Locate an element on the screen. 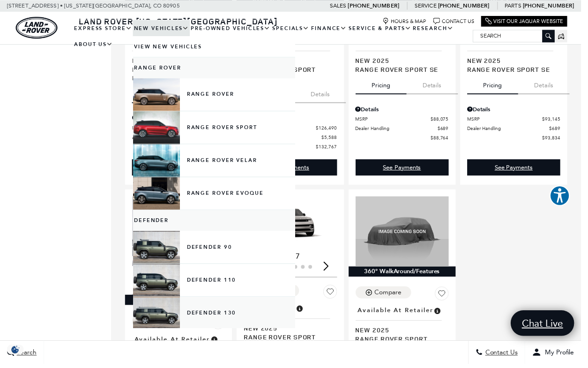 The height and width of the screenshot is (368, 588). nav: Main Navigation is located at coordinates (276, 36).